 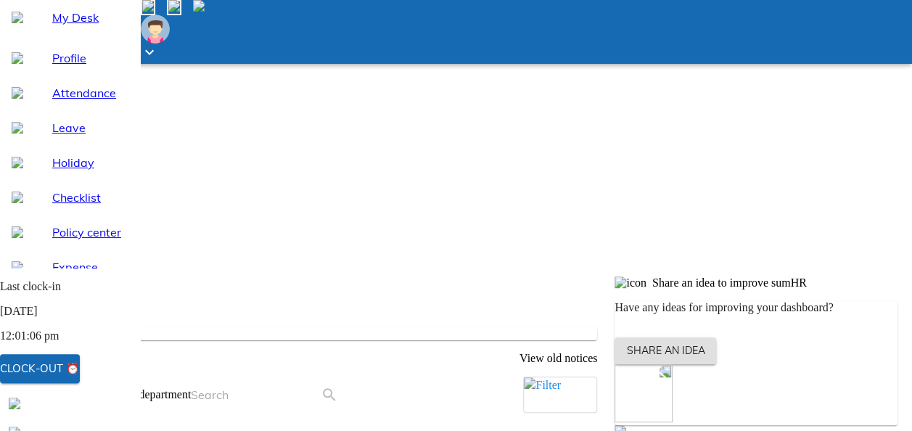 What do you see at coordinates (644, 393) in the screenshot?
I see `img: no-ideas.ff7b33e5.svg` at bounding box center [644, 393].